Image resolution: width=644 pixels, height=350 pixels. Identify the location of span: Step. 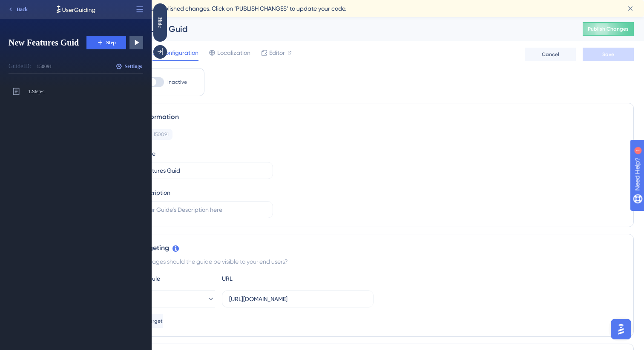
(111, 43).